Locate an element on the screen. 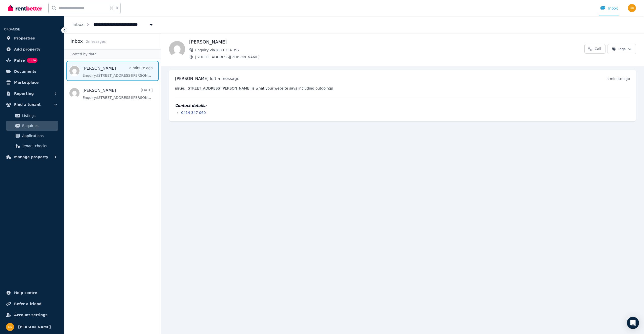 This screenshot has width=644, height=334. span: Enquiries is located at coordinates (39, 126).